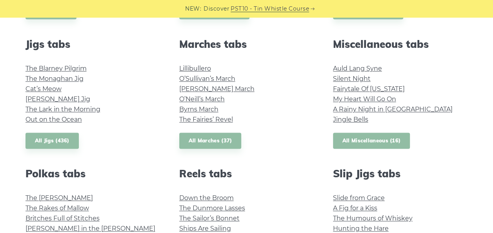 This screenshot has height=233, width=493. I want to click on span: NEW:, so click(193, 9).